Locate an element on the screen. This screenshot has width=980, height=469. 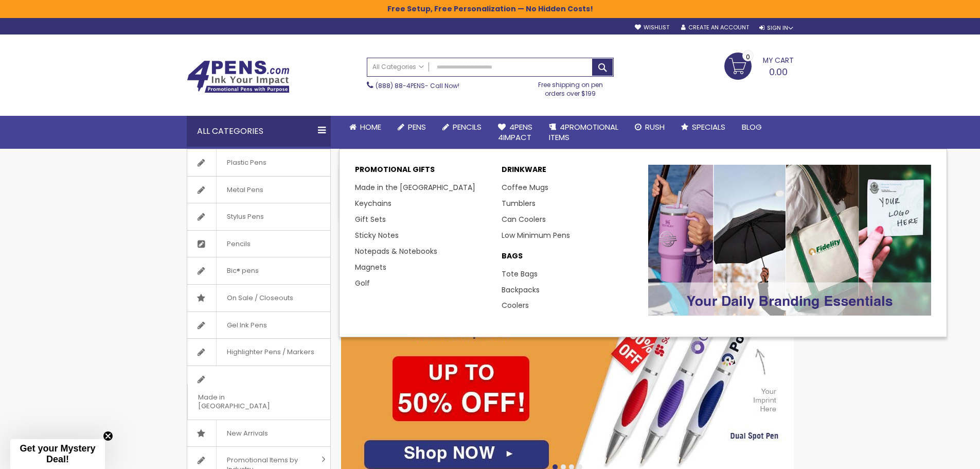
a: Notepads & Notebooks is located at coordinates (396, 251).